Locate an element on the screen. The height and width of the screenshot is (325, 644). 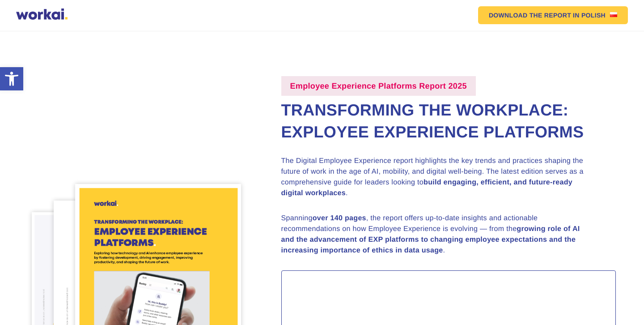
strong: over 140 pages is located at coordinates (339, 218).